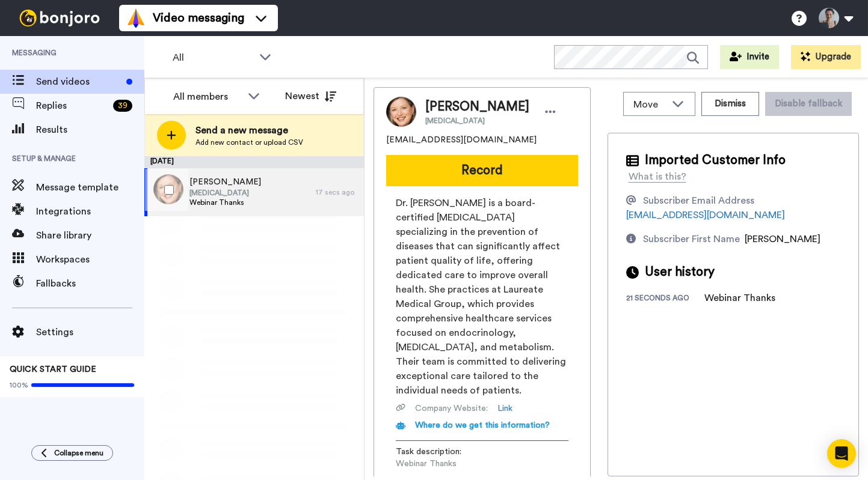 The width and height of the screenshot is (868, 480). Describe the element at coordinates (451, 408) in the screenshot. I see `span: Company Website :` at that location.